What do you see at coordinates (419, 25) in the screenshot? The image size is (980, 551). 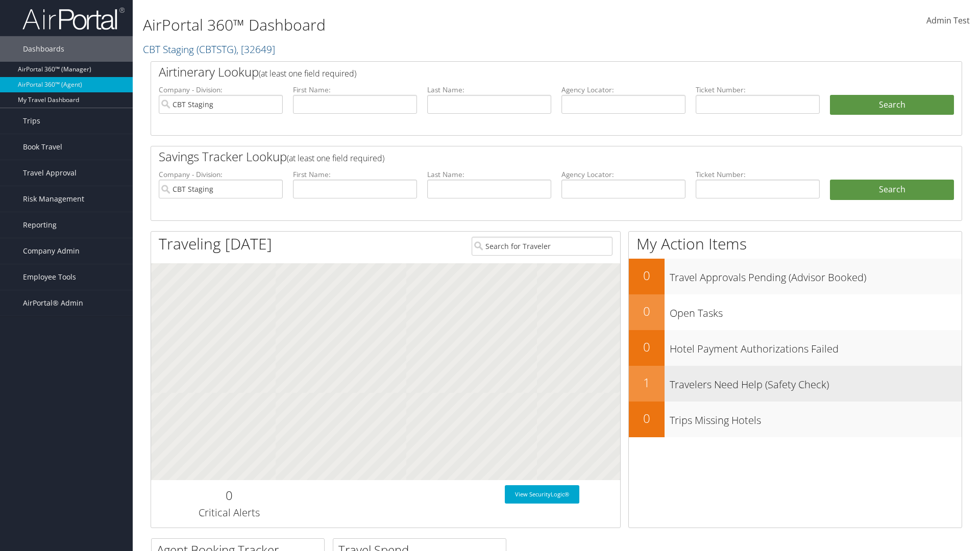 I see `h1: AirPortal 360™ Dashboard` at bounding box center [419, 25].